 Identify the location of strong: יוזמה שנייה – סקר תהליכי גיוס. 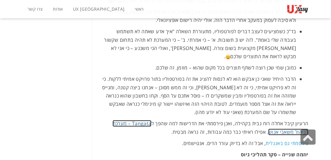
(275, 154).